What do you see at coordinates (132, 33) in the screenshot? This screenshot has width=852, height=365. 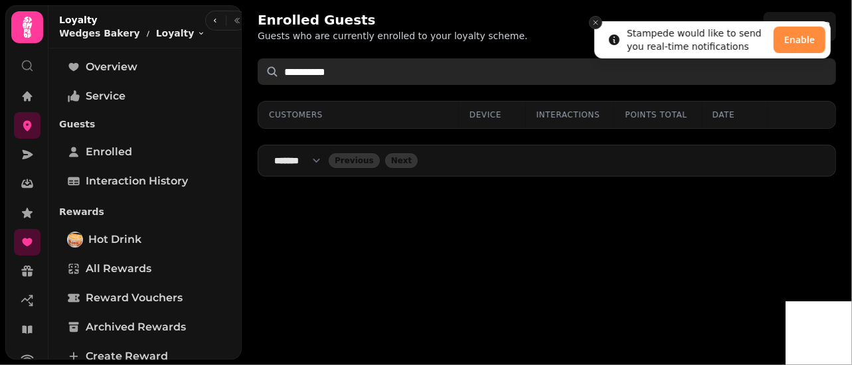 I see `nav: breadcrumb` at bounding box center [132, 33].